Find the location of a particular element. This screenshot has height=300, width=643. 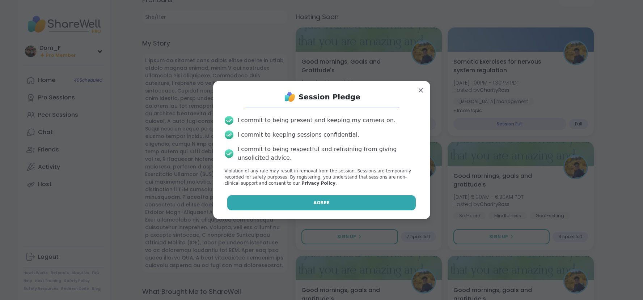

span: Agree is located at coordinates (321, 203).